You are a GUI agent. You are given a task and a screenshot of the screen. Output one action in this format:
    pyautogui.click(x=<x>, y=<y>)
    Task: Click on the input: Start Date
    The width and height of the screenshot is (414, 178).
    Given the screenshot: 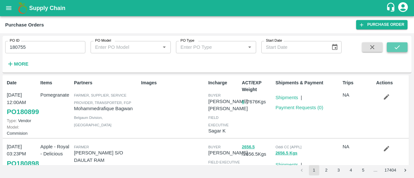 What is the action you would take?
    pyautogui.click(x=294, y=47)
    